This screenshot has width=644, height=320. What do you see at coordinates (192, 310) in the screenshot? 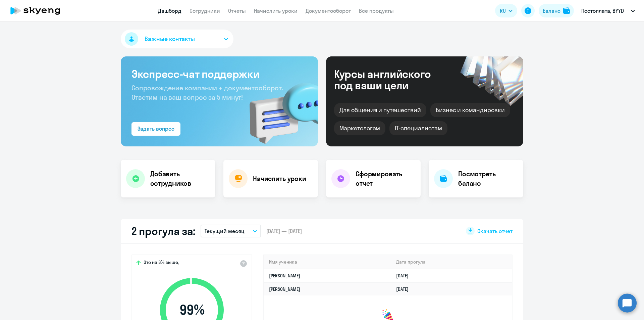
I see `span: 99 %` at bounding box center [192, 310].